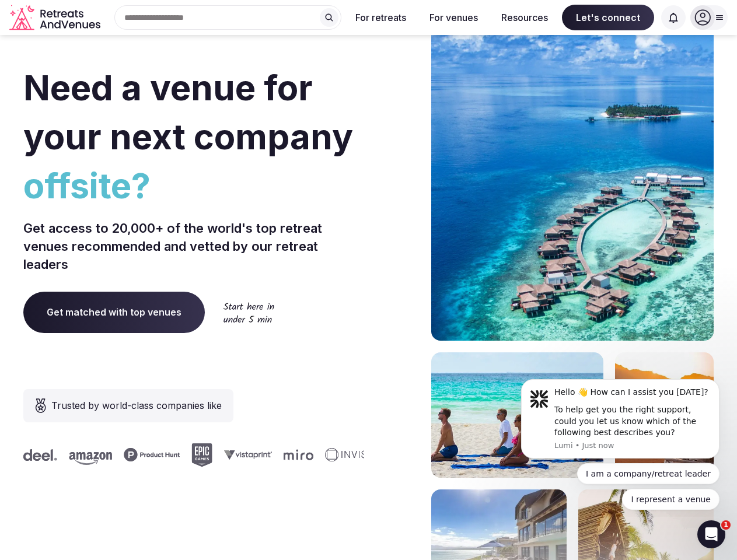 The width and height of the screenshot is (737, 560). I want to click on svg: Retreats and Venues company logo, so click(56, 18).